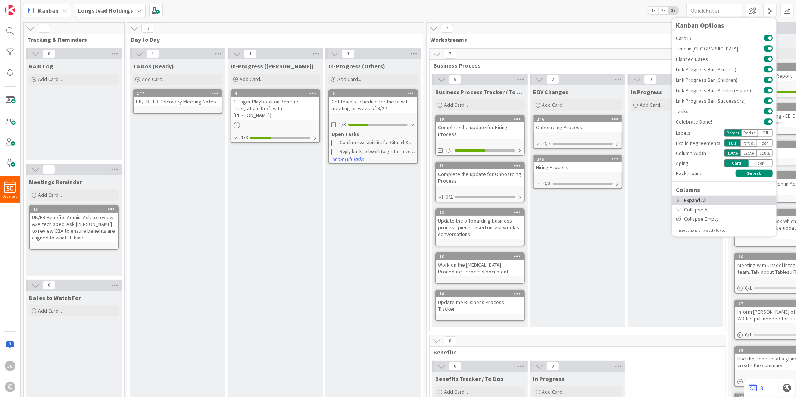 Image resolution: width=796 pixels, height=397 pixels. What do you see at coordinates (756, 388) in the screenshot?
I see `a: 3` at bounding box center [756, 388].